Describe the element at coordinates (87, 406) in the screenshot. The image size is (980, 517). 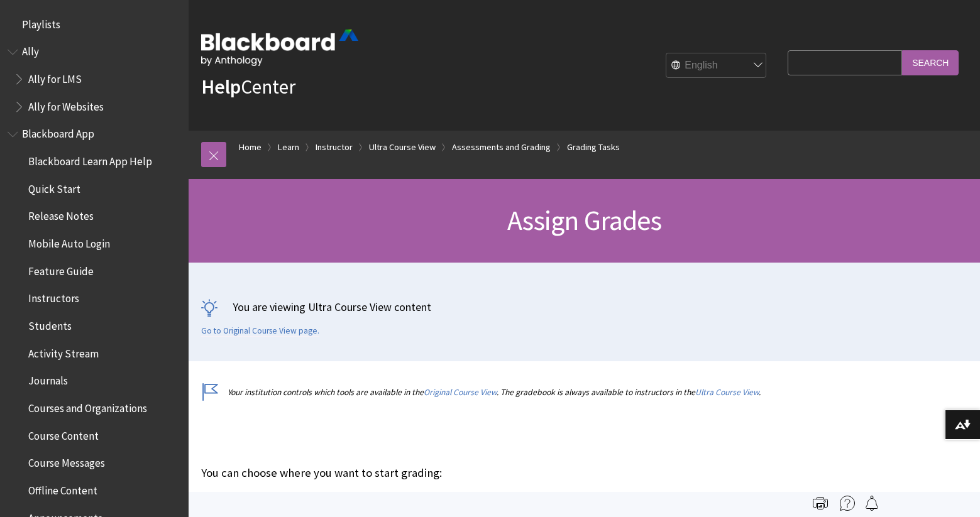
I see `span: Courses and Organizations` at that location.